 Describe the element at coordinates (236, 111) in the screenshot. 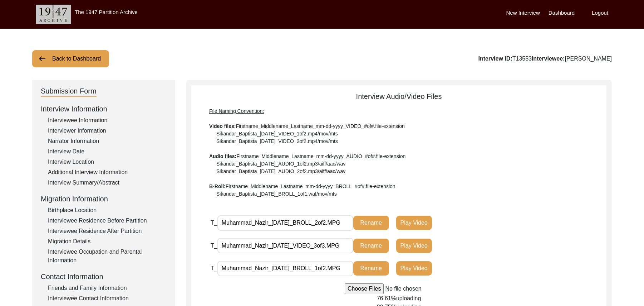

I see `span: File Naming Convention:` at that location.